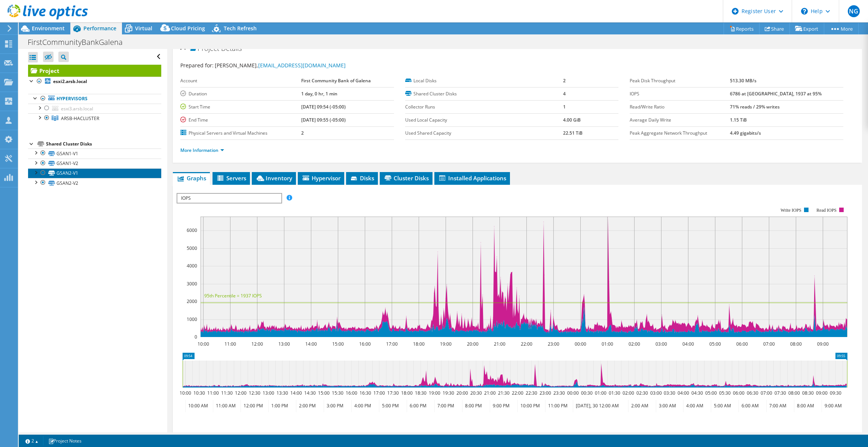 The image size is (868, 447). Describe the element at coordinates (95, 173) in the screenshot. I see `a: GSAN2-V1` at that location.